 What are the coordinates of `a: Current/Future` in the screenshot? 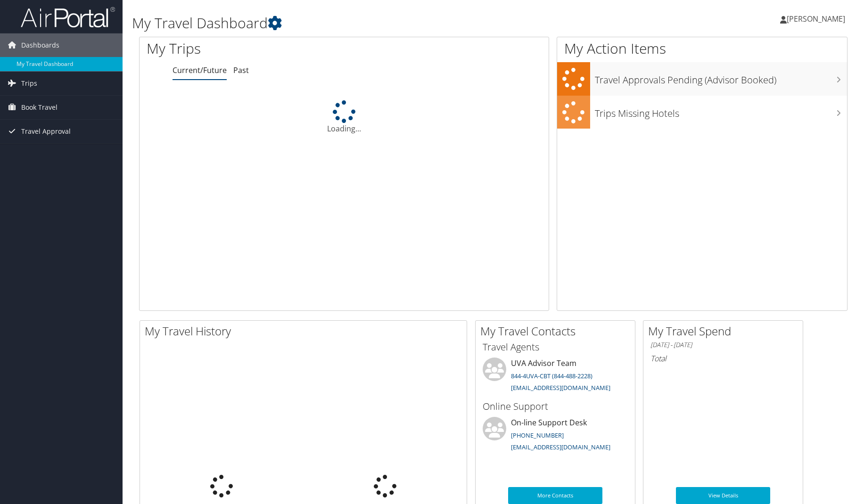 It's located at (200, 70).